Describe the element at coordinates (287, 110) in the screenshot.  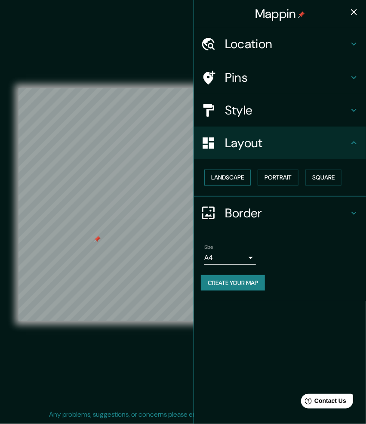
I see `h4: Style` at that location.